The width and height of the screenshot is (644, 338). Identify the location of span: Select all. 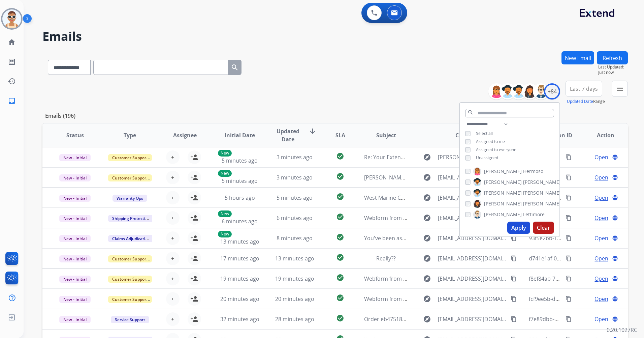
(484, 133).